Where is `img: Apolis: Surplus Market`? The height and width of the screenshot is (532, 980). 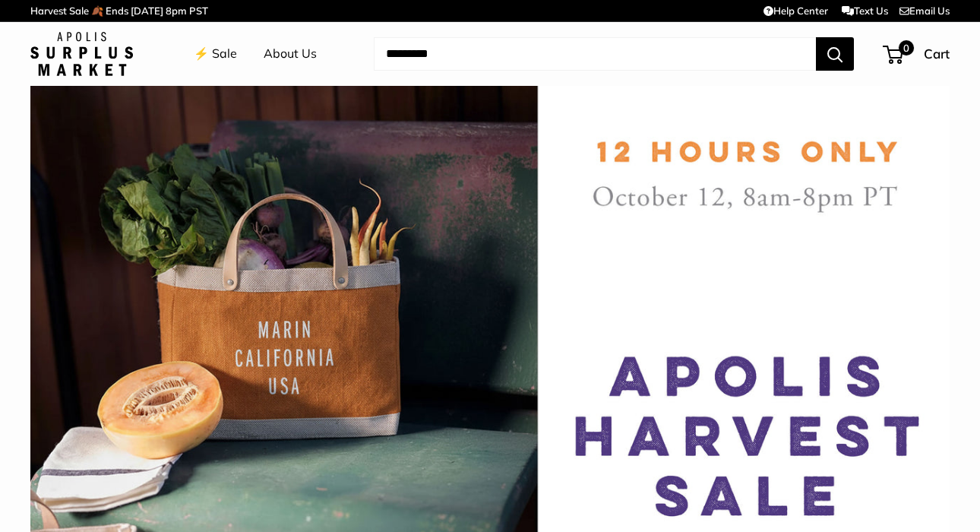 img: Apolis: Surplus Market is located at coordinates (81, 54).